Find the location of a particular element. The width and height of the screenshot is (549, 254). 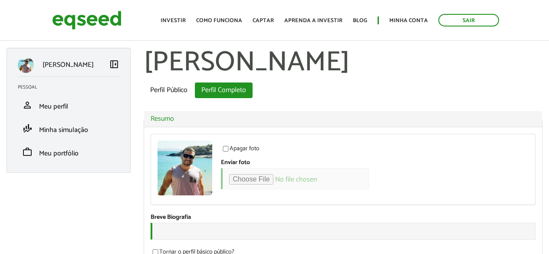

span: left_panel_close is located at coordinates (114, 64).